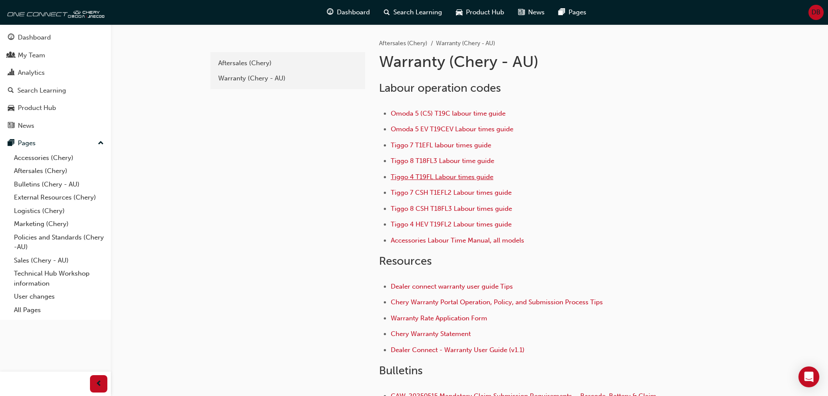 The width and height of the screenshot is (828, 396). Describe the element at coordinates (288, 78) in the screenshot. I see `a: Warranty (Chery - AU)` at that location.